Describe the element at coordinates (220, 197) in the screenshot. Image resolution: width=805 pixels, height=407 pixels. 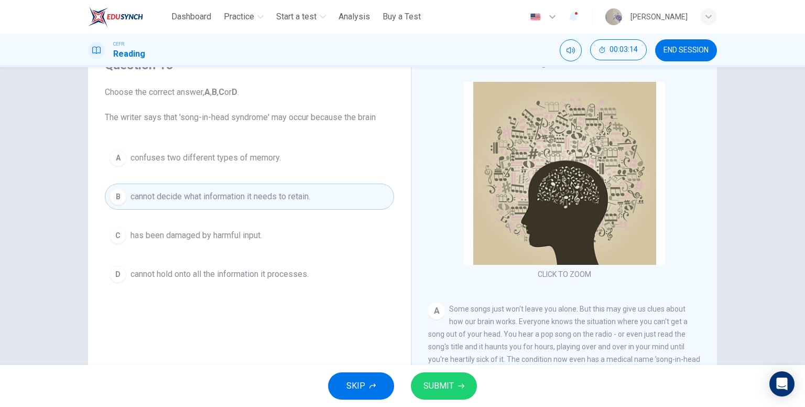
I see `span: cannot decide what information it needs to retain.` at that location.